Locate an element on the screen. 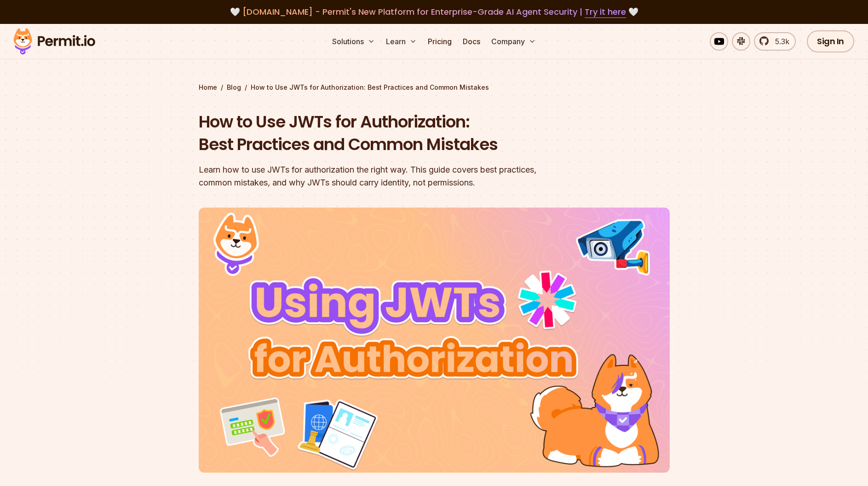 The height and width of the screenshot is (486, 868). span: 5.3k is located at coordinates (779, 42).